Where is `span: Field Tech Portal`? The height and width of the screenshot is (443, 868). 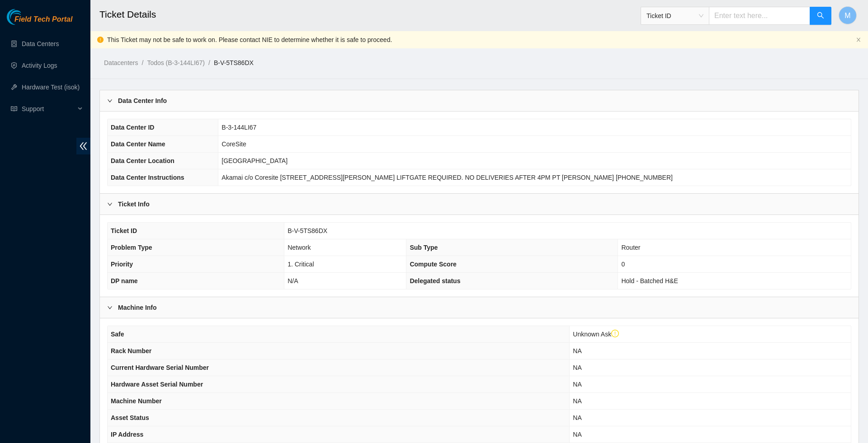 span: Field Tech Portal is located at coordinates (43, 20).